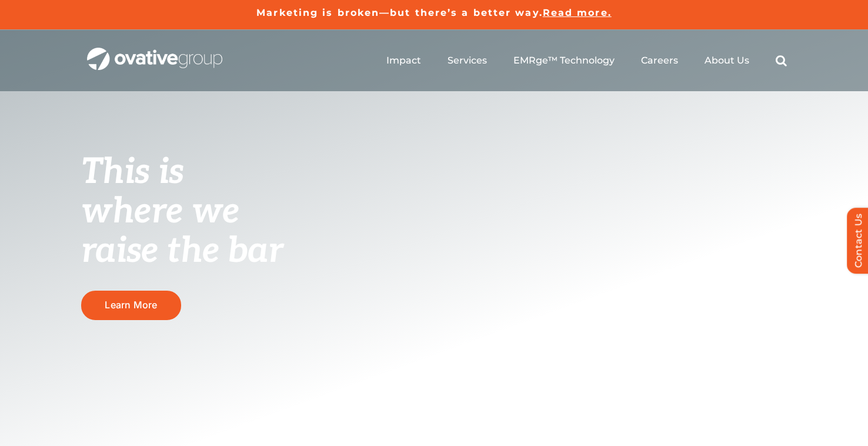 The height and width of the screenshot is (446, 868). What do you see at coordinates (577, 13) in the screenshot?
I see `a: Read more.` at bounding box center [577, 13].